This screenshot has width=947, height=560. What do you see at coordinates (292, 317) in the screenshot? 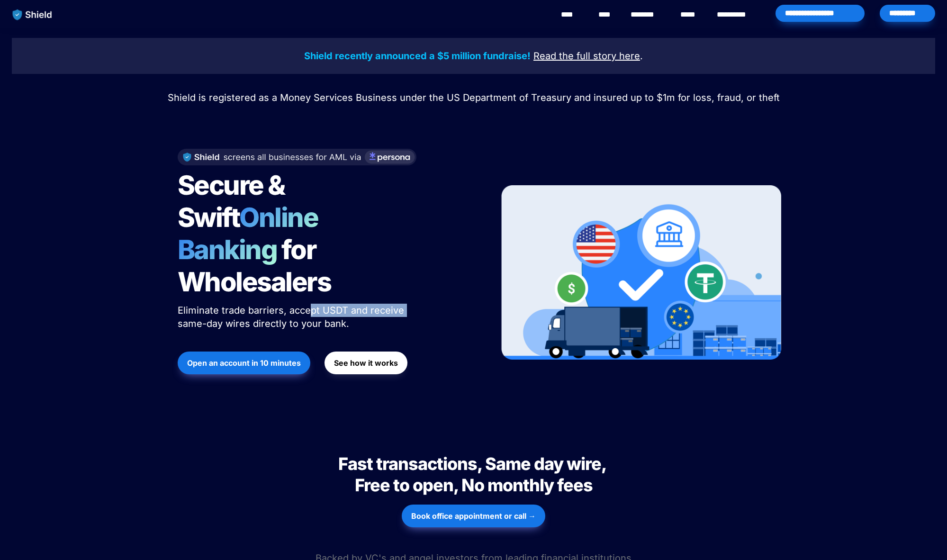
I see `span: Eliminate trade barriers, accept USDT and receive same-day wires directly to your bank.` at bounding box center [292, 317].